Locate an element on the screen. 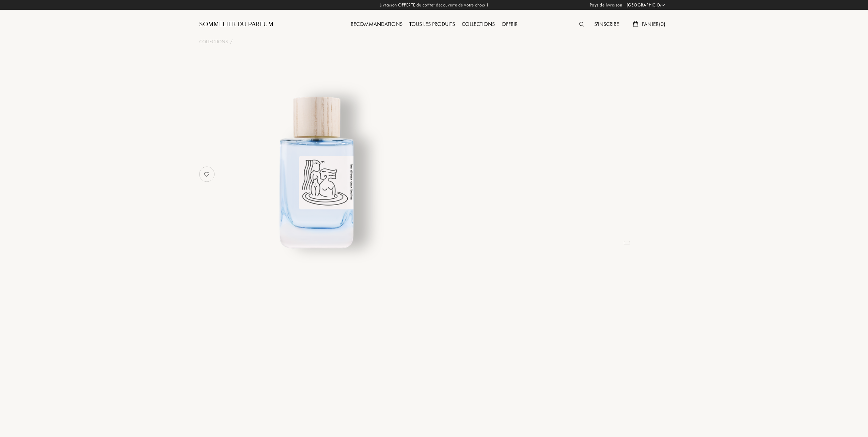  a: Offrir is located at coordinates (509, 24).